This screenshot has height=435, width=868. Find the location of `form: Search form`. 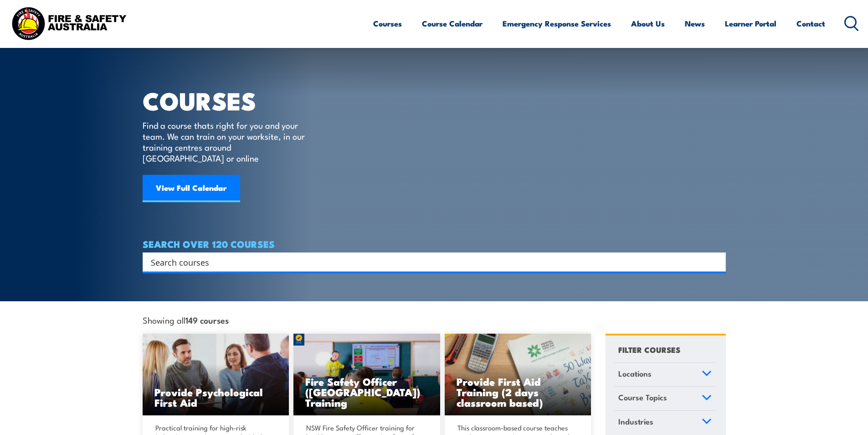

form: Search form is located at coordinates (430, 262).